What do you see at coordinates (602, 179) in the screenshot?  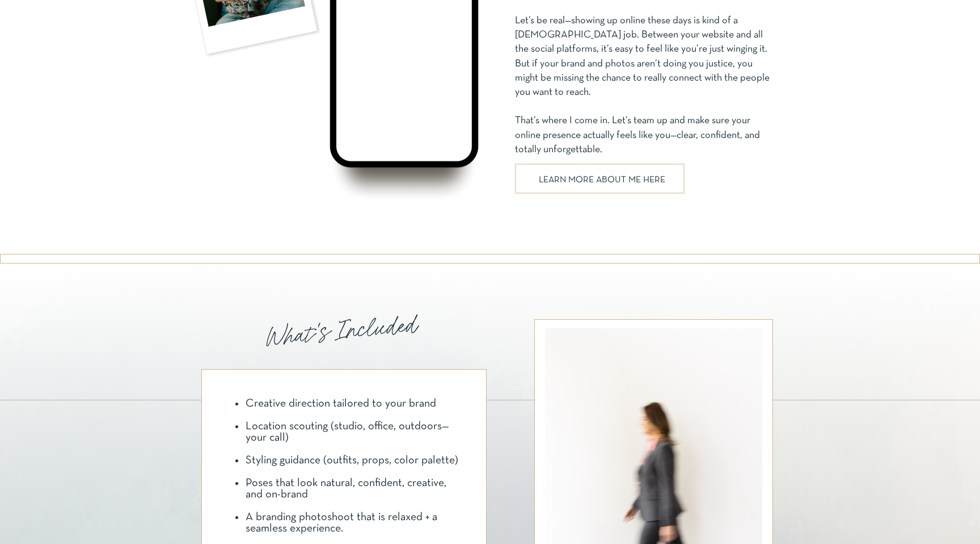 I see `a: LEARN MORE ABOUT ME HERE` at bounding box center [602, 179].